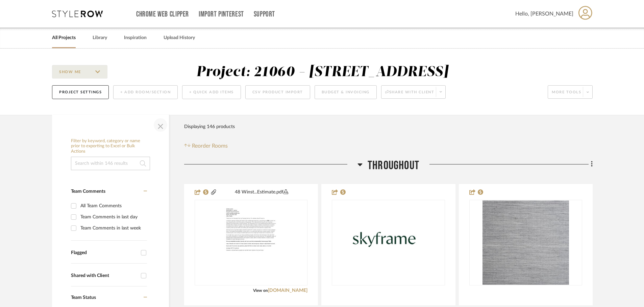 This screenshot has height=307, width=644. I want to click on img: Stair Runner Supply and Installation, so click(525, 243).